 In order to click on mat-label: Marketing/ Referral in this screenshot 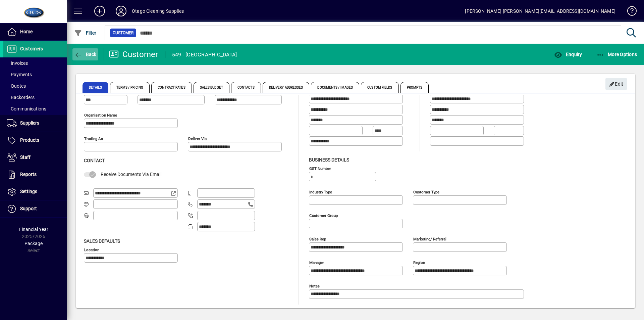, I will do `click(429, 238)`.